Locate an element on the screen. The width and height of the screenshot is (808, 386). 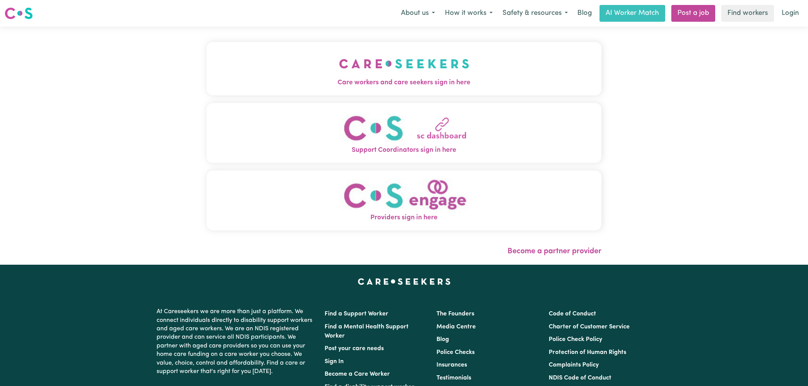
a: Careseekers logo is located at coordinates (19, 13).